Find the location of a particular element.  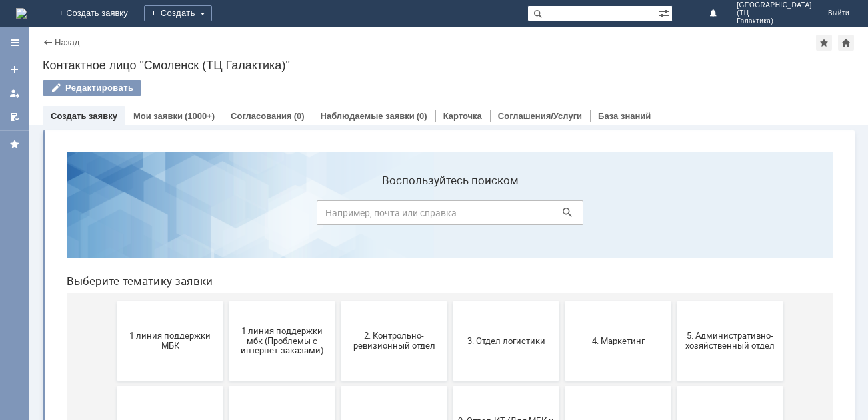

a: Соглашения/Услуги is located at coordinates (540, 116).